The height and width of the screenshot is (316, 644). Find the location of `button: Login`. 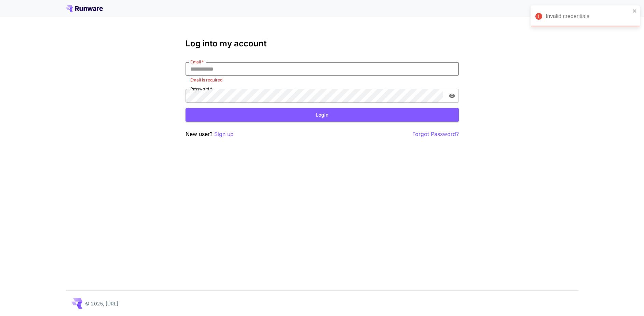

button: Login is located at coordinates (322, 115).